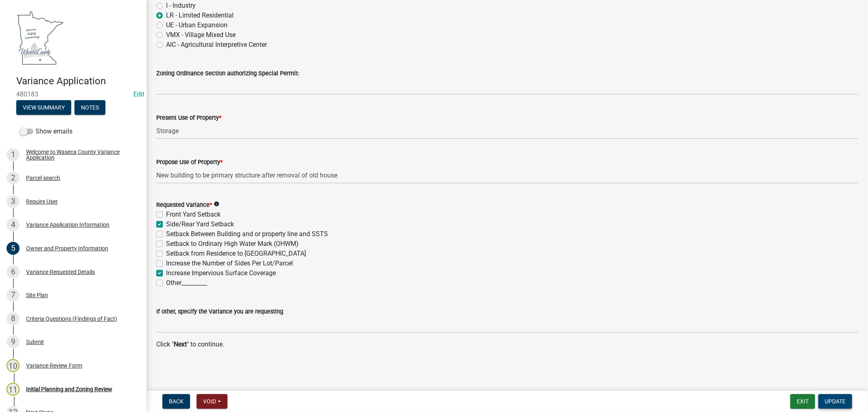  I want to click on div: 2, so click(13, 178).